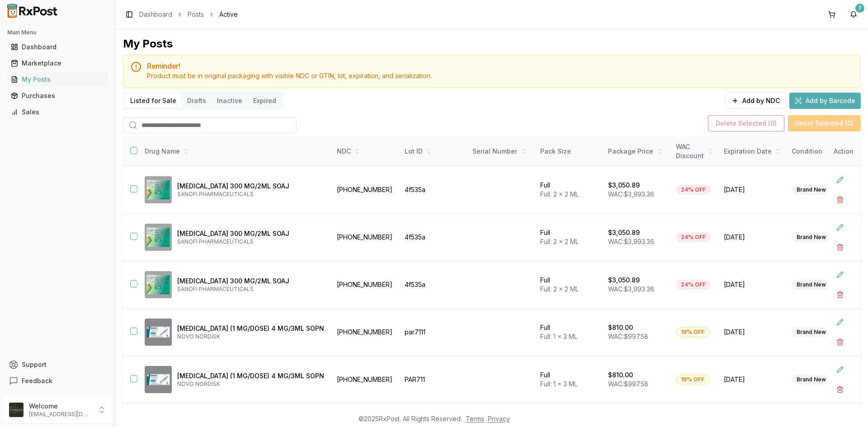  Describe the element at coordinates (58, 96) in the screenshot. I see `div: Purchases` at that location.